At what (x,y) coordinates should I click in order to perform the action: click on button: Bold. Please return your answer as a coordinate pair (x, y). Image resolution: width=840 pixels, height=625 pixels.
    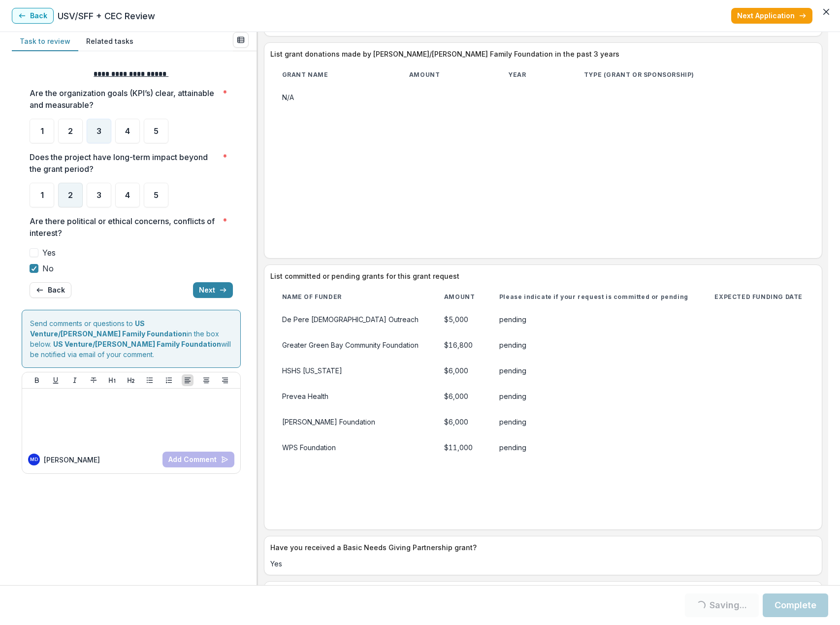
    Looking at the image, I should click on (37, 380).